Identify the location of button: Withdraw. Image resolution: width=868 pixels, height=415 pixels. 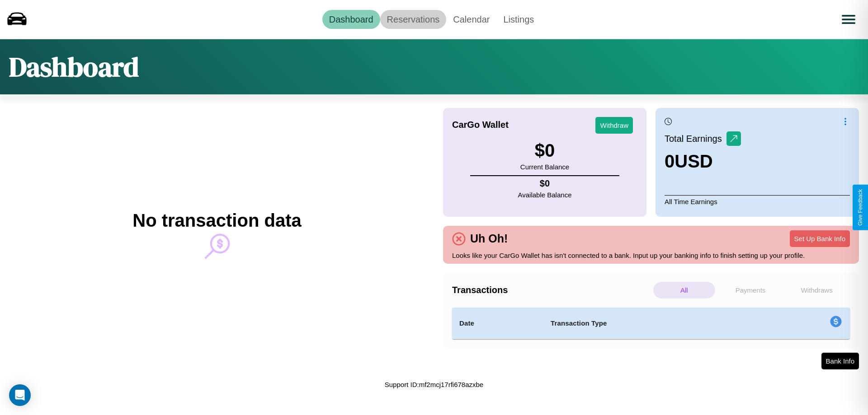
(613, 125).